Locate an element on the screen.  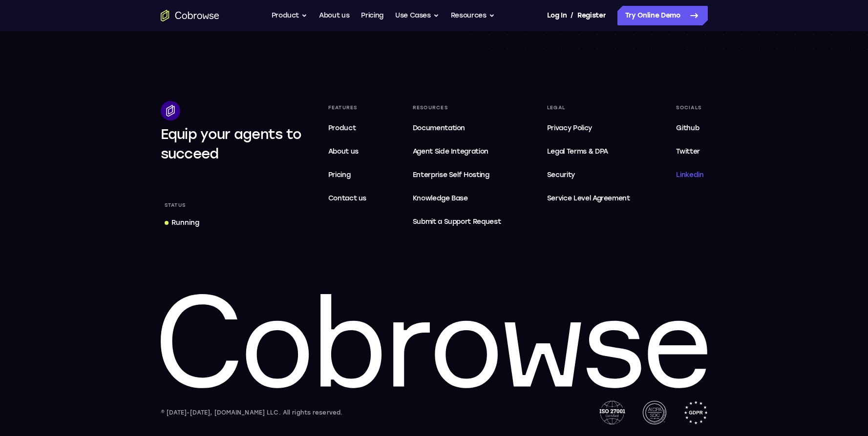
img: ISO is located at coordinates (611, 413).